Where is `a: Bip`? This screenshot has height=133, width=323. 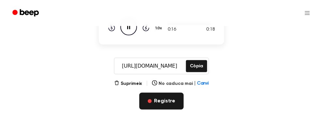 a: Bip is located at coordinates (26, 13).